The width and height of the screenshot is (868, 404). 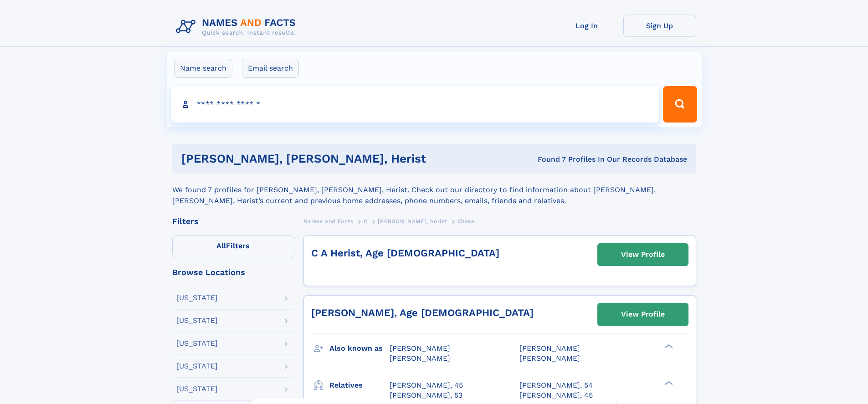 What do you see at coordinates (365, 221) in the screenshot?
I see `a: C` at bounding box center [365, 221].